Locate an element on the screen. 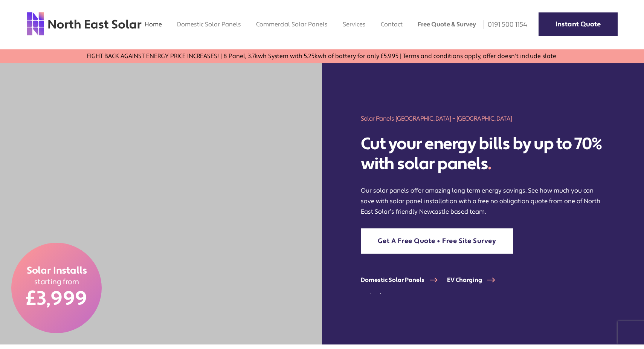 The image size is (644, 349). a: Get A Free Quote + Free Site Survey is located at coordinates (436, 241).